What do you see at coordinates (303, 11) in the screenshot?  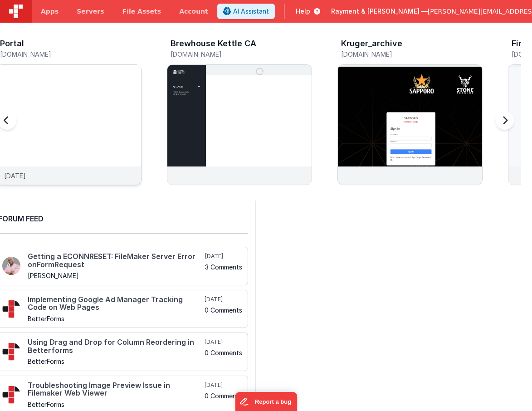 I see `span: Help` at bounding box center [303, 11].